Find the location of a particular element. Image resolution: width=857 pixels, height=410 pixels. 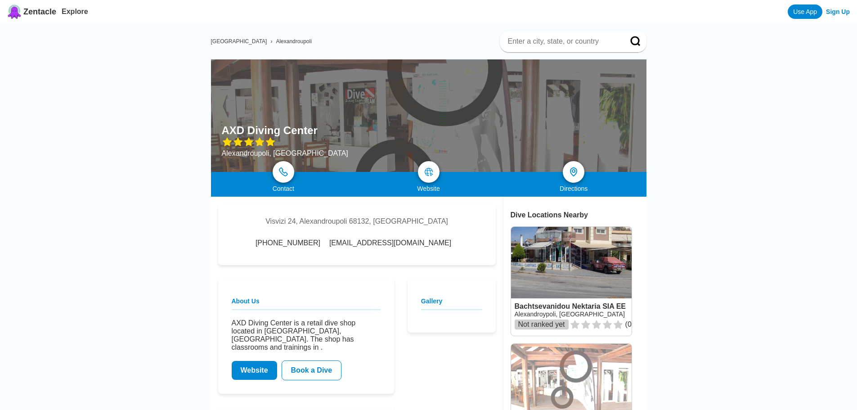

img: Zentacle logo is located at coordinates (14, 12).